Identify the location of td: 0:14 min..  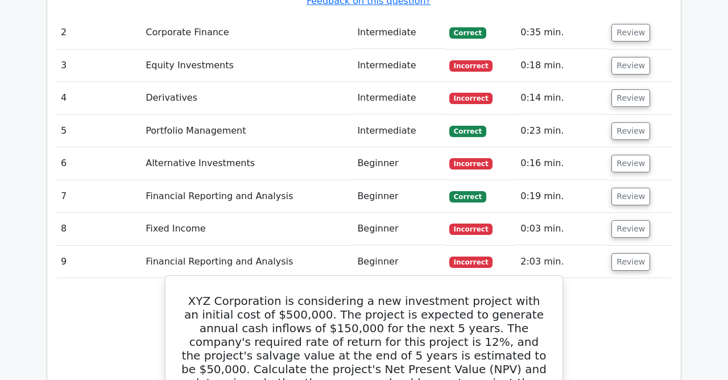
(561, 98).